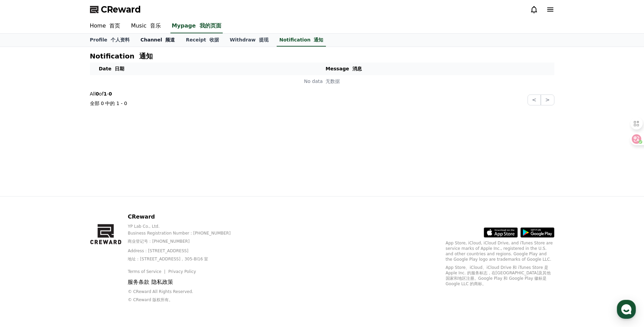  What do you see at coordinates (109, 40) in the screenshot?
I see `a: Profile 个人资料` at bounding box center [109, 40].